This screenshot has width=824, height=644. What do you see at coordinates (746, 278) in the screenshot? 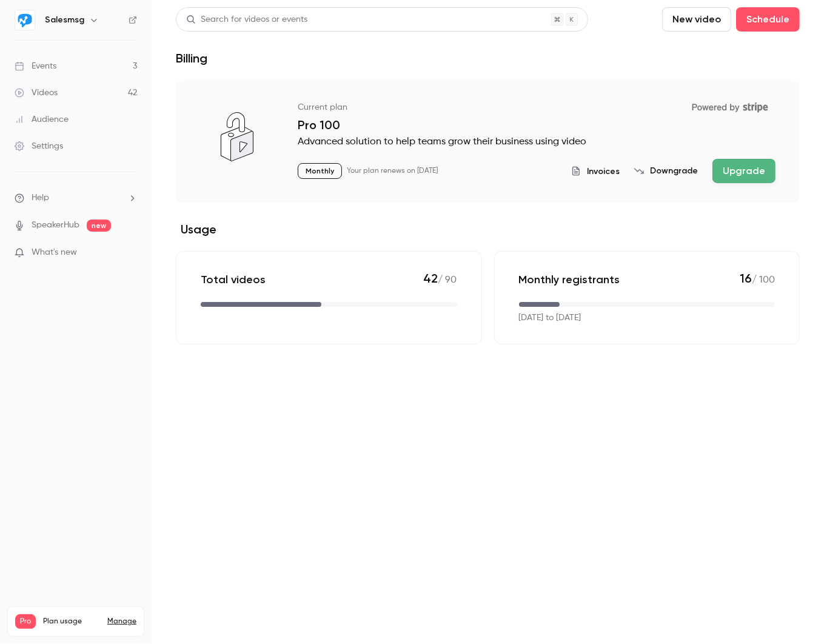
I see `span: 16` at bounding box center [746, 278].